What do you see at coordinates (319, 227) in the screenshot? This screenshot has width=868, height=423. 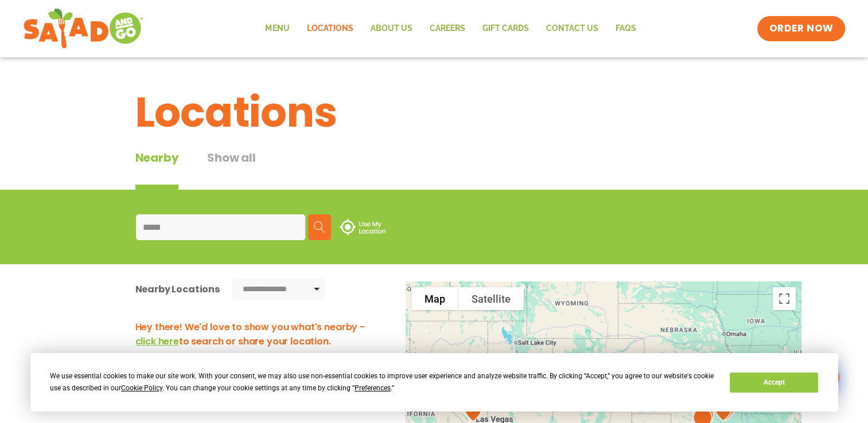 I see `img: search.svg` at bounding box center [319, 227].